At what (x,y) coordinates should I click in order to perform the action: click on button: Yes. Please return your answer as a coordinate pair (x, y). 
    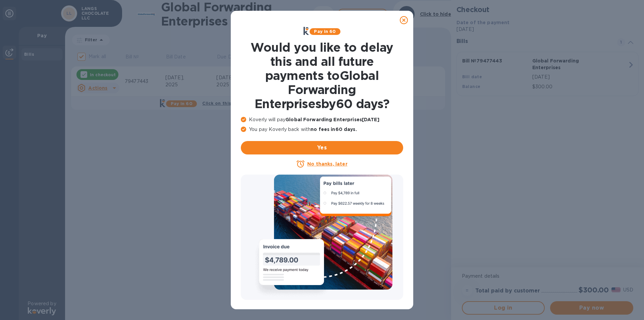
    Looking at the image, I should click on (322, 148).